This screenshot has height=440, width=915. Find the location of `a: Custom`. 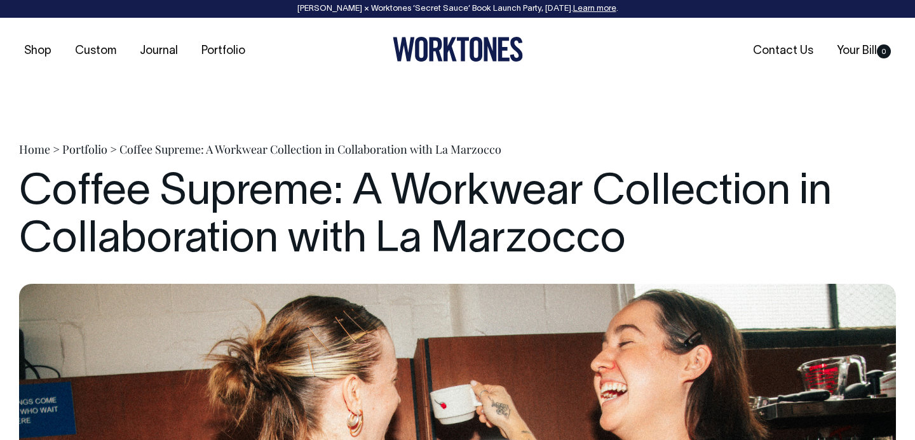

a: Custom is located at coordinates (95, 51).